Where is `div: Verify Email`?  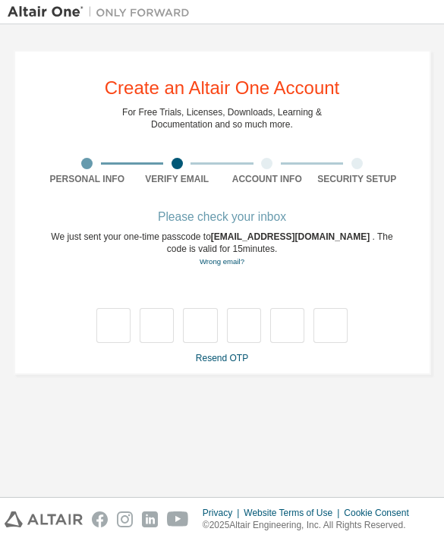
div: Verify Email is located at coordinates (177, 179).